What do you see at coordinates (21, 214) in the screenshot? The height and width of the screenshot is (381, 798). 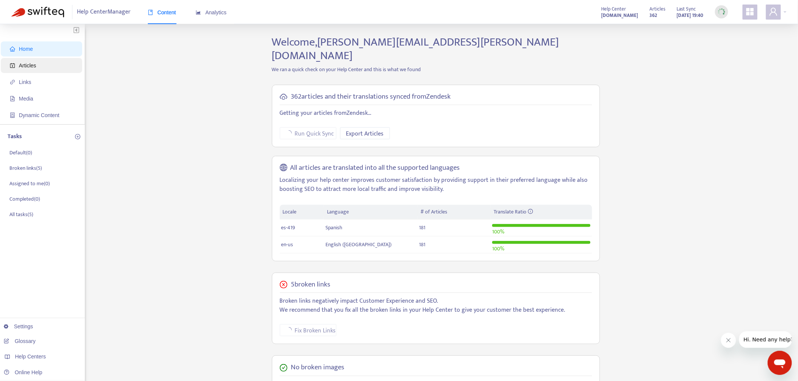 I see `p: All tasks ( 5 )` at bounding box center [21, 214].